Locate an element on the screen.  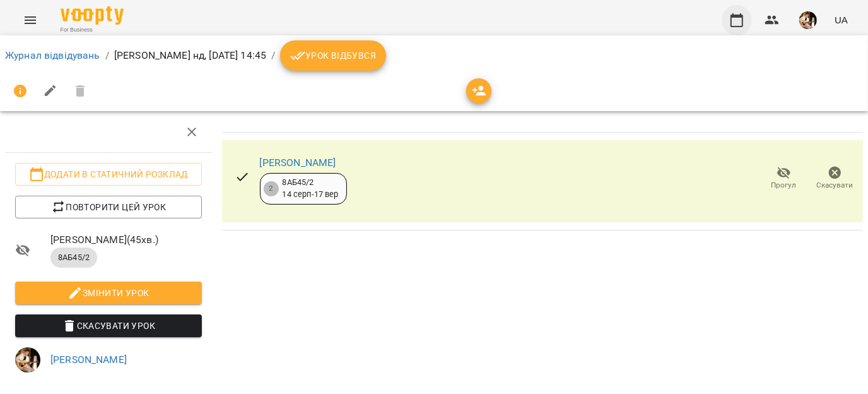
img: Voopty Logo is located at coordinates (92, 15).